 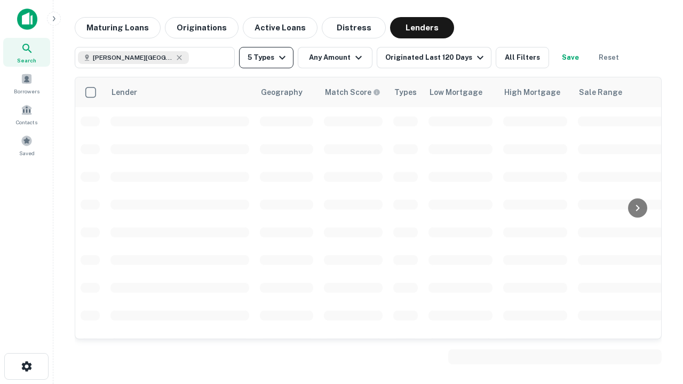 I want to click on div: Search, so click(x=27, y=52).